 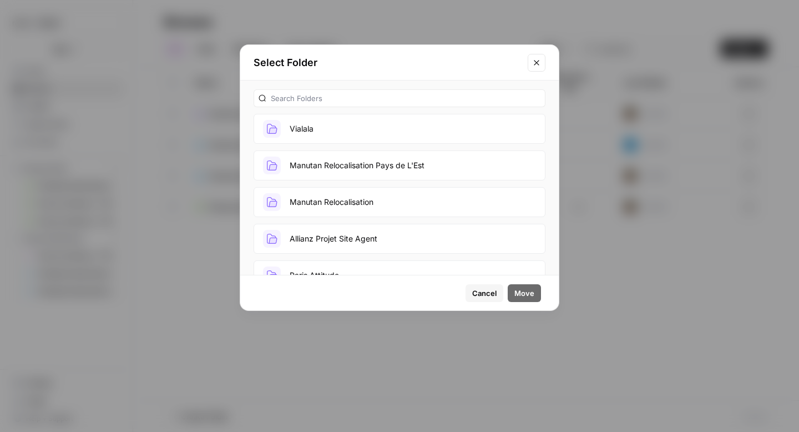 I want to click on button: Allianz Projet Site Agent, so click(x=399, y=239).